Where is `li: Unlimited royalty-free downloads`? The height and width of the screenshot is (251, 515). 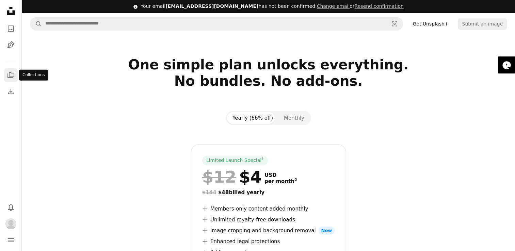
li: Unlimited royalty-free downloads is located at coordinates (268, 220).